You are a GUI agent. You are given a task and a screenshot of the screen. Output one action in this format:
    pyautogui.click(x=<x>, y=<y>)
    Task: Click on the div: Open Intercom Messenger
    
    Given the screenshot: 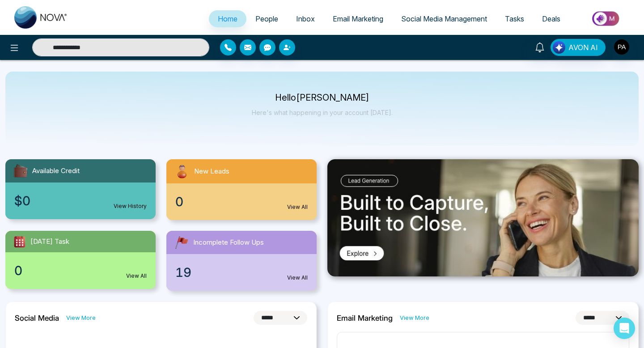 What is the action you would take?
    pyautogui.click(x=625, y=329)
    